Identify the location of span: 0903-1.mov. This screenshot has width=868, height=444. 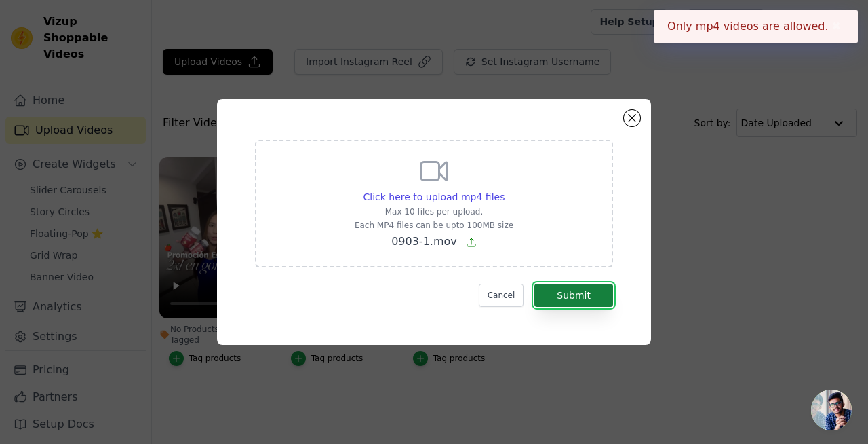
(424, 241).